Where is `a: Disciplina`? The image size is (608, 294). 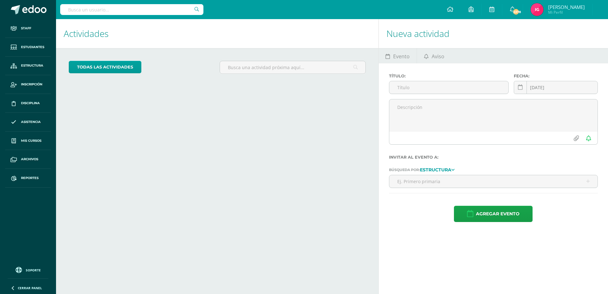
a: Disciplina is located at coordinates (28, 103).